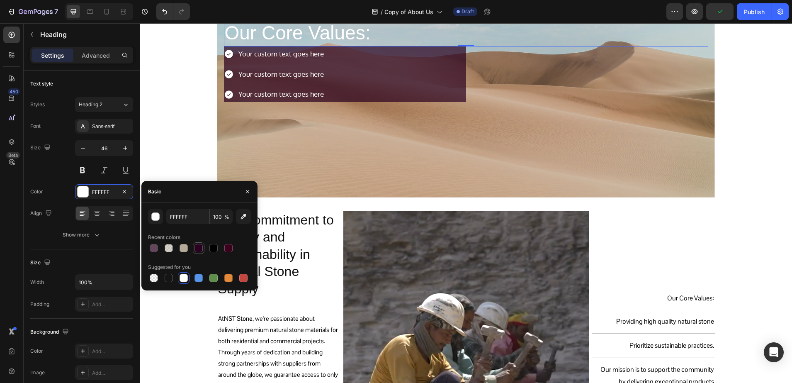  Describe the element at coordinates (755, 12) in the screenshot. I see `button: Publish` at that location.